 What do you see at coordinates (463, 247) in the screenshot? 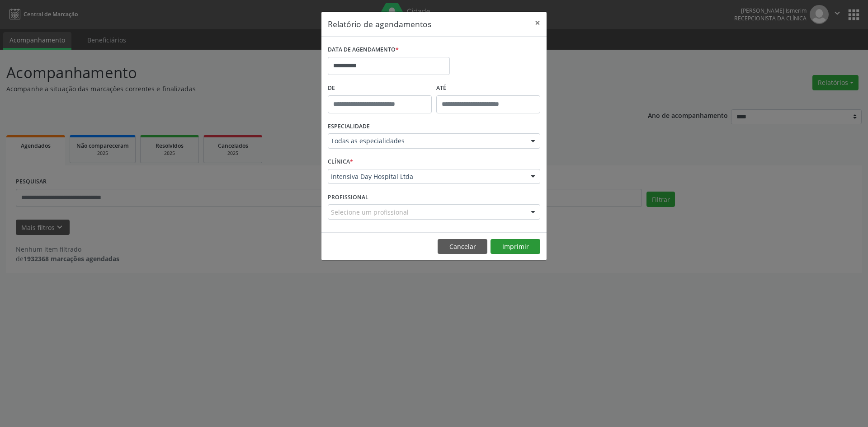
I see `button: Cancelar` at bounding box center [463, 247].